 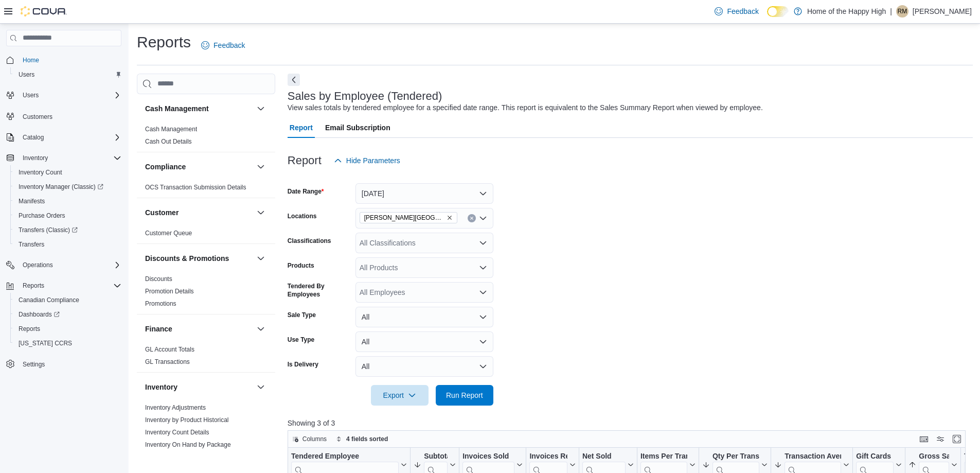 What do you see at coordinates (301, 265) in the screenshot?
I see `label: Products` at bounding box center [301, 265].